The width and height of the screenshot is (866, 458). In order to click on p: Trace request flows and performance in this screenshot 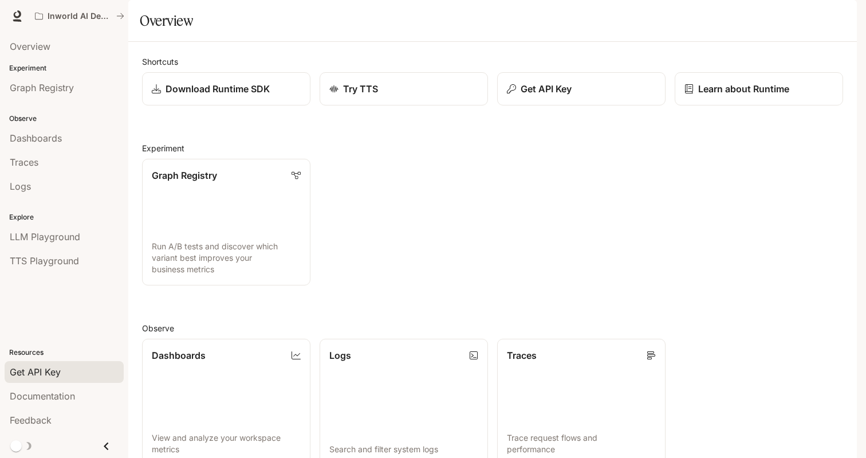, I will do `click(581, 443)`.